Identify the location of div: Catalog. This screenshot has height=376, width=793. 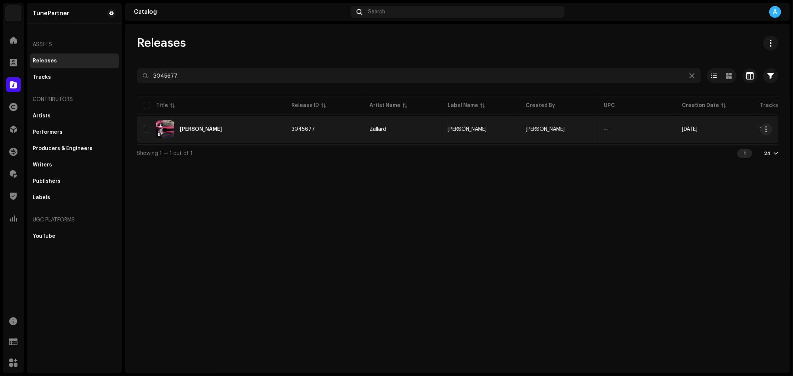
(241, 12).